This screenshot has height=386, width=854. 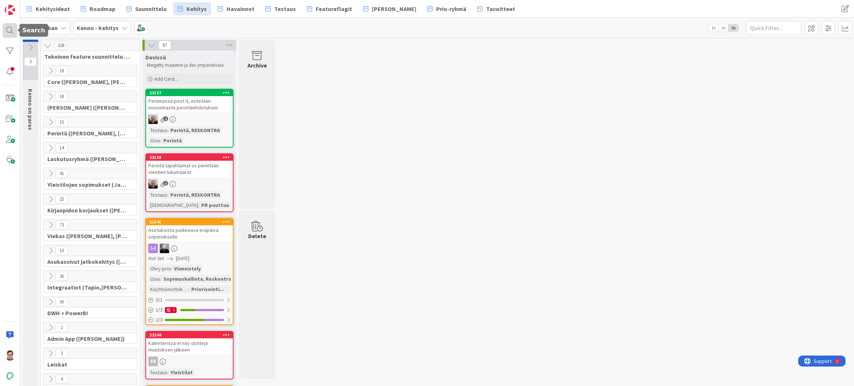 What do you see at coordinates (87, 287) in the screenshot?
I see `span: Integraatiot (Tapio,Santeri,Marko,HarriJ)` at bounding box center [87, 287].